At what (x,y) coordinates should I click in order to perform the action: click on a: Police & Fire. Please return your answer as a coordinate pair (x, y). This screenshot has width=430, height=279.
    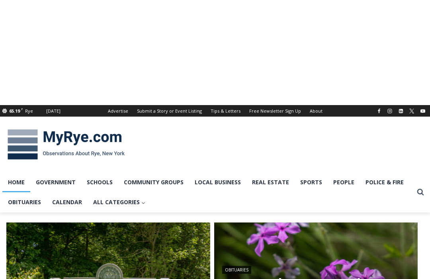
    Looking at the image, I should click on (385, 182).